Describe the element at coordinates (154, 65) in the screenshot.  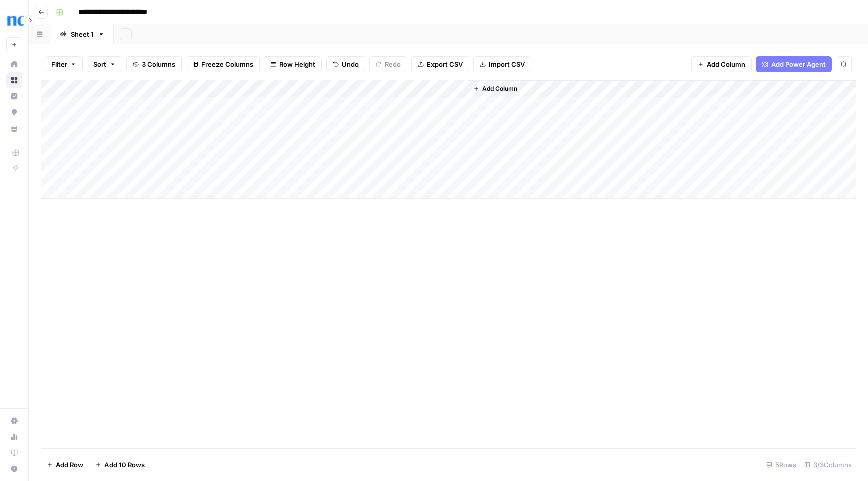
I see `button: 3 Columns` at that location.